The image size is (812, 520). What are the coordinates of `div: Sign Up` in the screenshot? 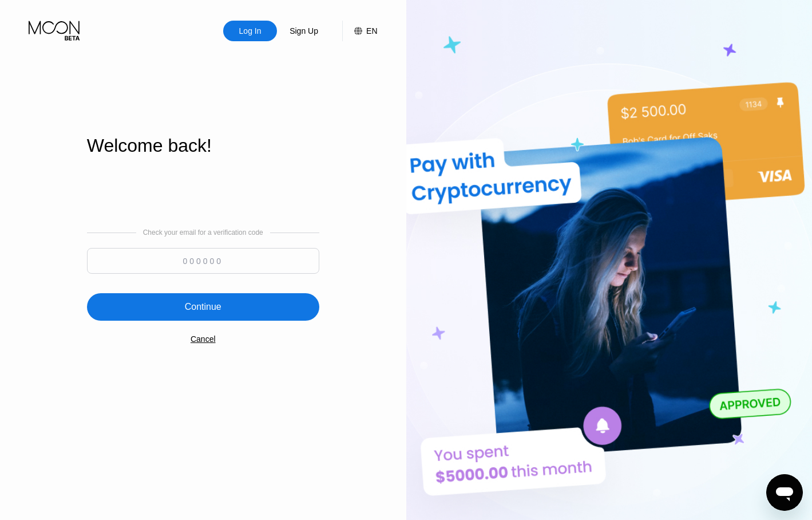 It's located at (304, 31).